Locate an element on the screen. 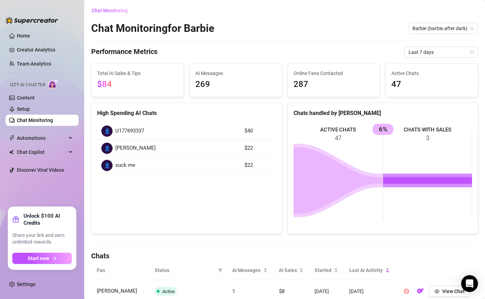 This screenshot has width=485, height=299. img: AI Chatter is located at coordinates (53, 84).